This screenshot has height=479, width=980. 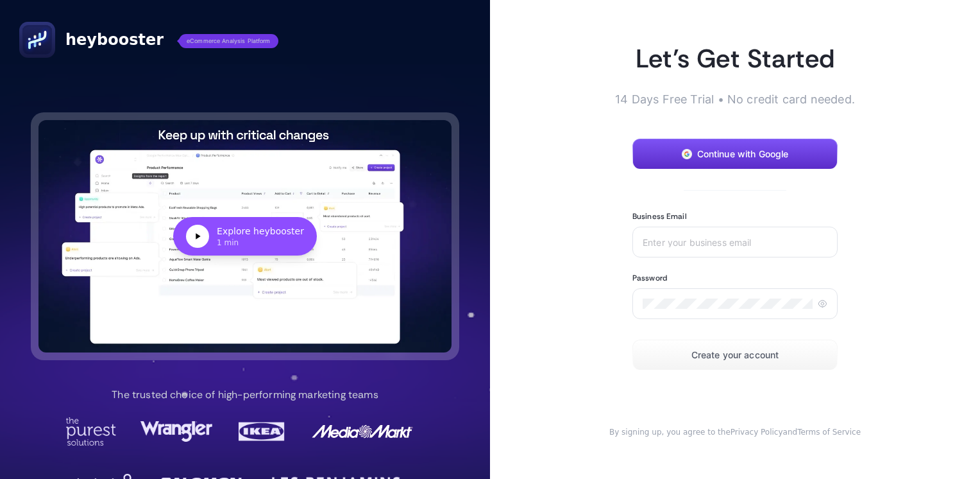 I want to click on button: Create your account, so click(x=735, y=355).